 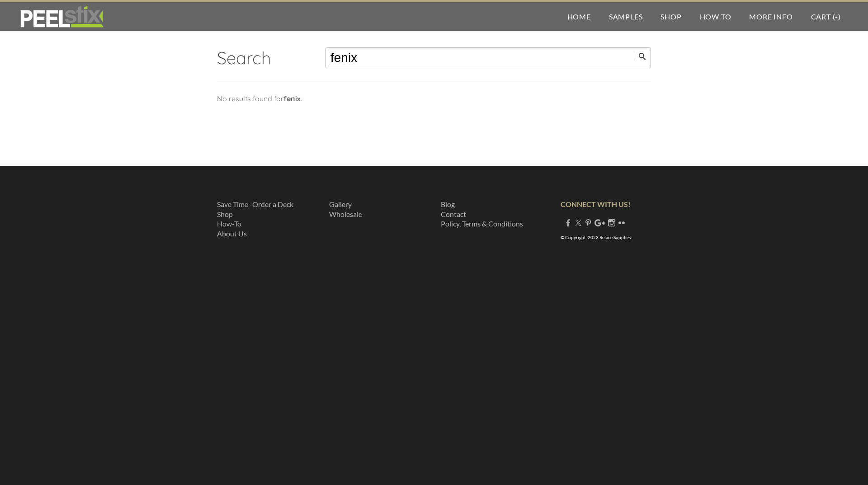 What do you see at coordinates (454, 214) in the screenshot?
I see `a: Contact` at bounding box center [454, 214].